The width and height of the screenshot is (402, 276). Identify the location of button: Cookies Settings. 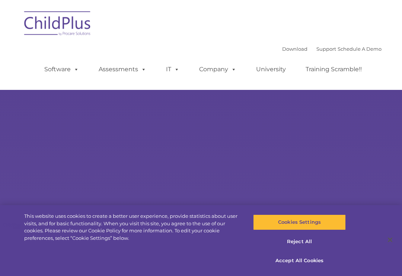
(300, 222).